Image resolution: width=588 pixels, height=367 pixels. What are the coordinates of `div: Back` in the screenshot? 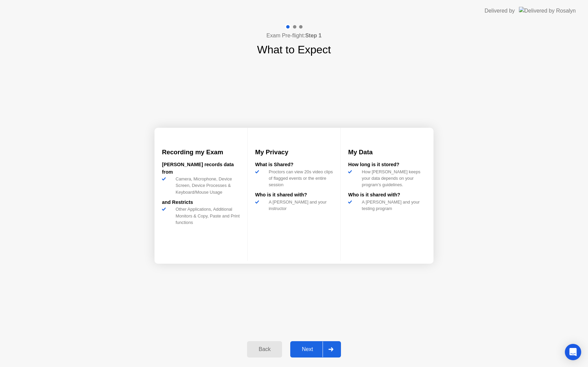 It's located at (265, 349).